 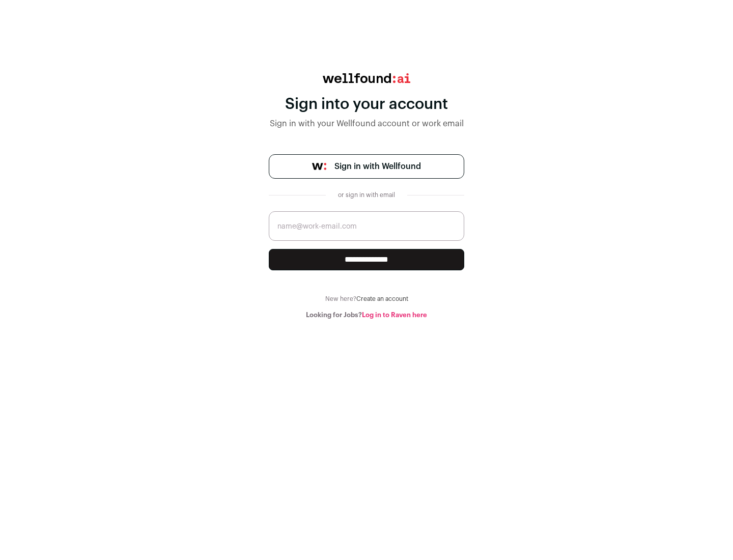 I want to click on div: New here?, so click(x=367, y=299).